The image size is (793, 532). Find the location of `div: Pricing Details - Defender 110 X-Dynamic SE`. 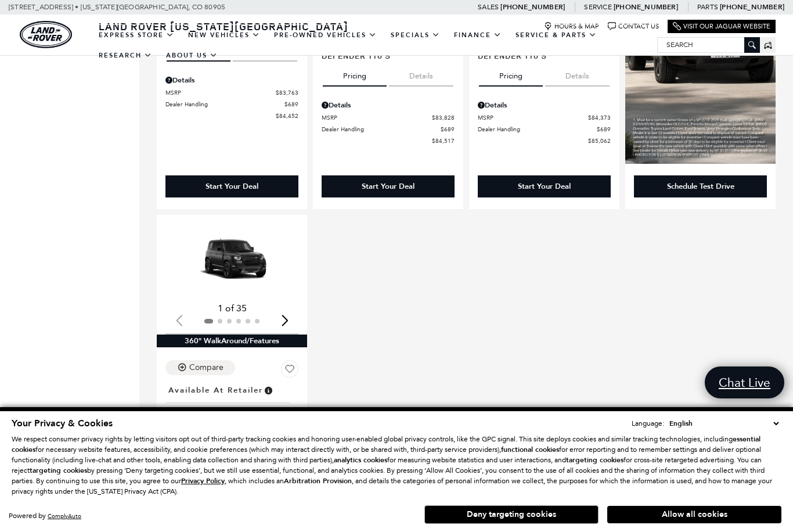

div: Pricing Details - Defender 110 X-Dynamic SE is located at coordinates (232, 80).